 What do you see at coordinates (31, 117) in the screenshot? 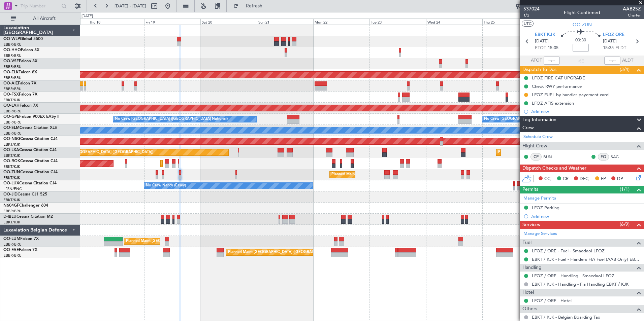
I see `a: OO-GPEFalcon 900EX EASy II` at bounding box center [31, 117].